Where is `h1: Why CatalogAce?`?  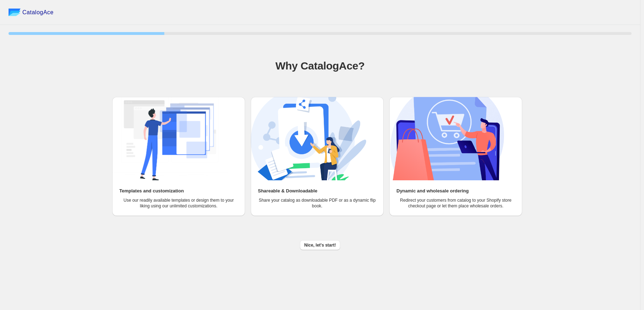 h1: Why CatalogAce? is located at coordinates (320, 66).